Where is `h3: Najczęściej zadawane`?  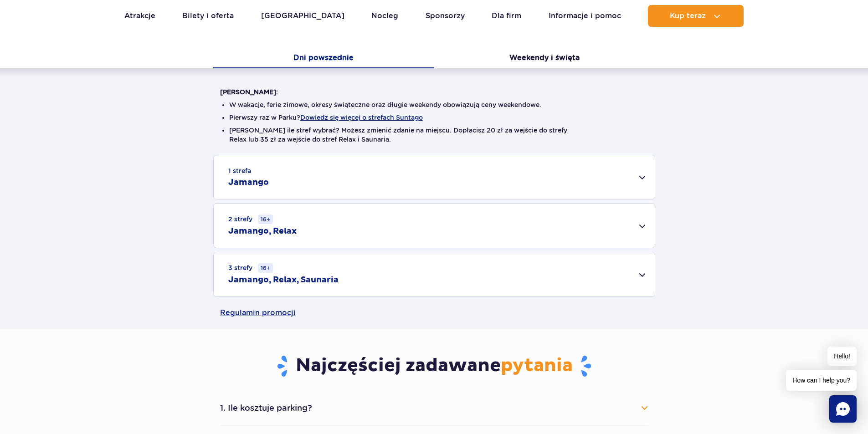 h3: Najczęściej zadawane is located at coordinates (434, 366).